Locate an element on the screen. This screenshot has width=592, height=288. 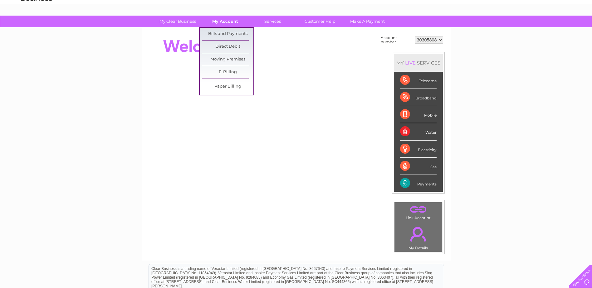
td: My Details is located at coordinates (418, 237).